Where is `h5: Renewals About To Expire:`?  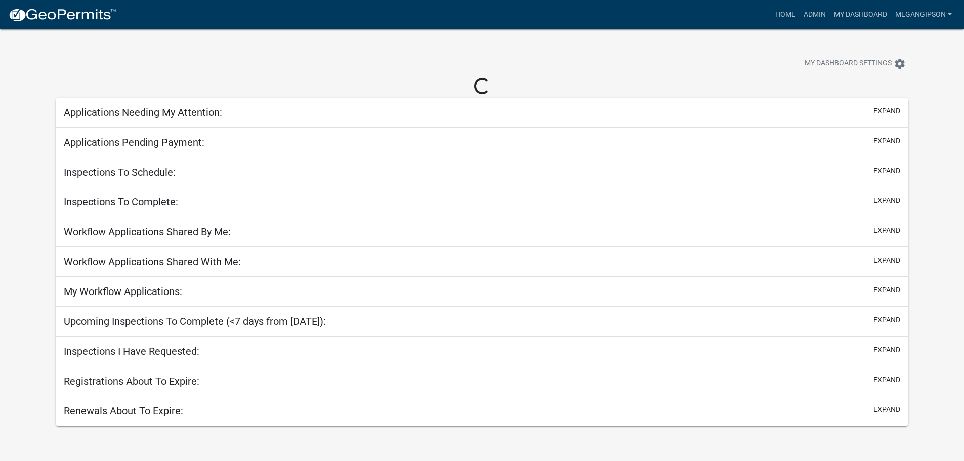
h5: Renewals About To Expire: is located at coordinates (123, 411).